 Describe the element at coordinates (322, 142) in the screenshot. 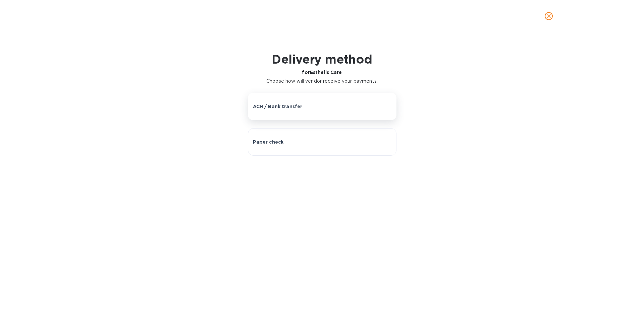

I see `button: Paper check` at that location.